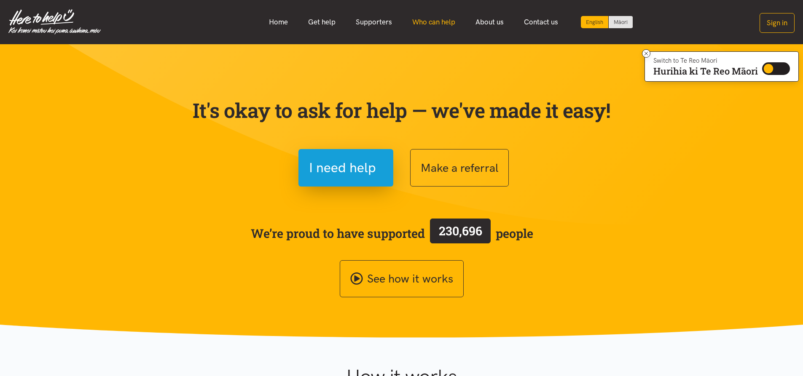 This screenshot has height=376, width=803. I want to click on img: Home, so click(54, 22).